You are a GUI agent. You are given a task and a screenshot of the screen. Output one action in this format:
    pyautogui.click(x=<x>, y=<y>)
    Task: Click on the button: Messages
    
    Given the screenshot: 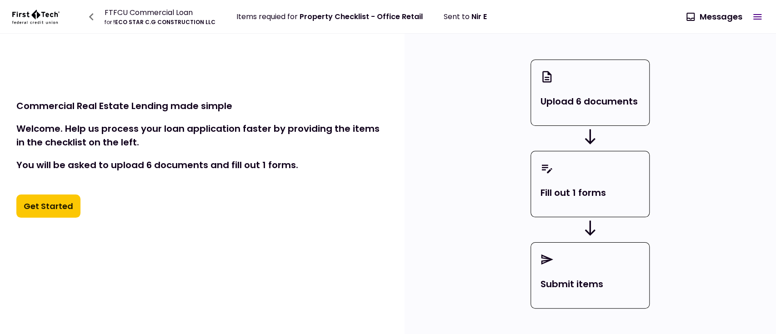 What is the action you would take?
    pyautogui.click(x=714, y=17)
    